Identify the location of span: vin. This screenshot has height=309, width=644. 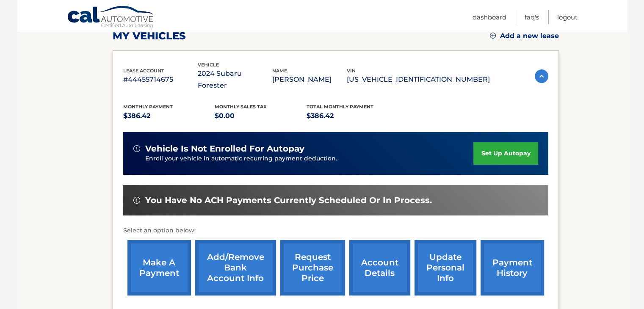
(351, 70).